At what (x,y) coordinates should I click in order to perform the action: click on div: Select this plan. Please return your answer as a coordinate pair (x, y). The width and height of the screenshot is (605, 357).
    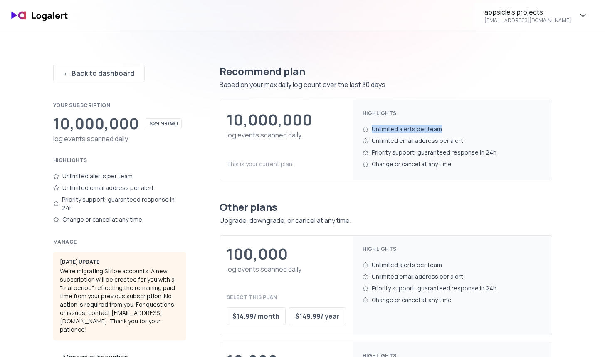
    Looking at the image, I should click on (286, 297).